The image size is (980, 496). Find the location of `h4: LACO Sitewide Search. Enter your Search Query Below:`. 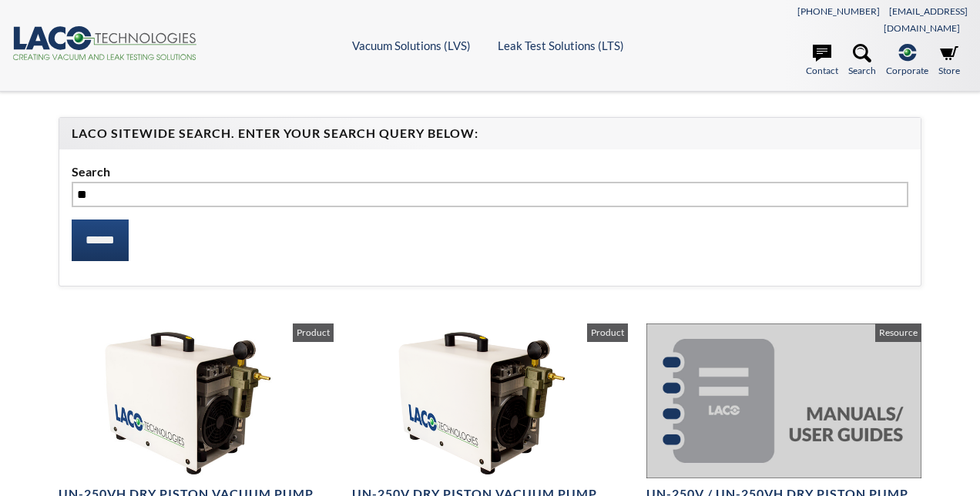

h4: LACO Sitewide Search. Enter your Search Query Below: is located at coordinates (490, 134).